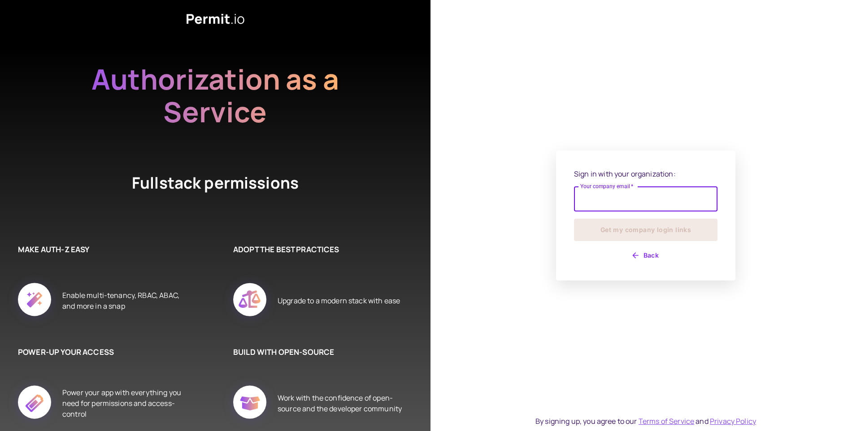  What do you see at coordinates (646, 256) in the screenshot?
I see `button: Back` at bounding box center [646, 256].